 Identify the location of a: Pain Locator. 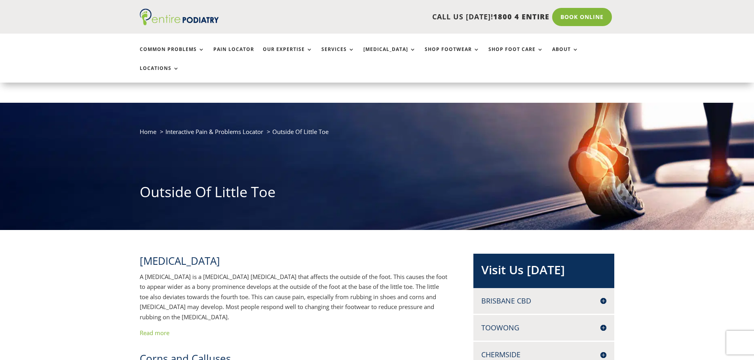
(233, 55).